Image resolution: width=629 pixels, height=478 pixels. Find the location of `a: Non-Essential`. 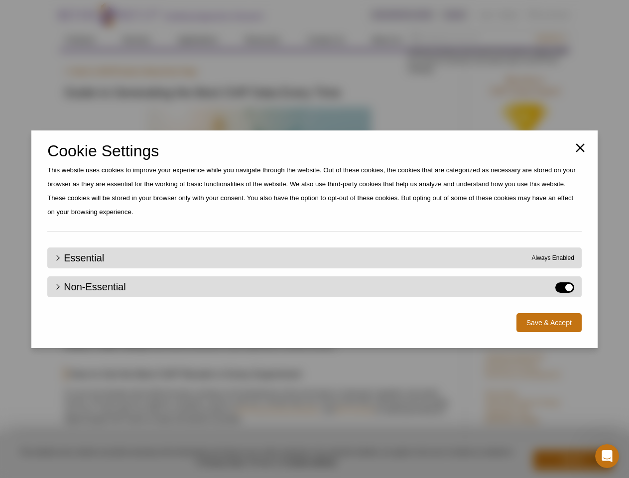

a: Non-Essential is located at coordinates (90, 287).